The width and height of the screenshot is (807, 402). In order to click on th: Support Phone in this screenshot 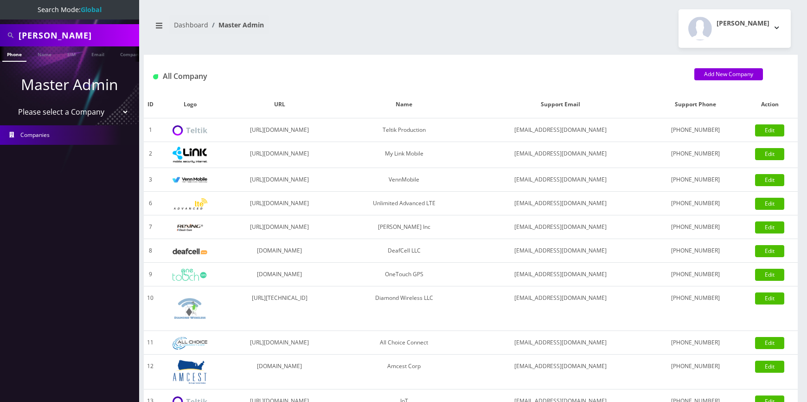, I will do `click(695, 104)`.